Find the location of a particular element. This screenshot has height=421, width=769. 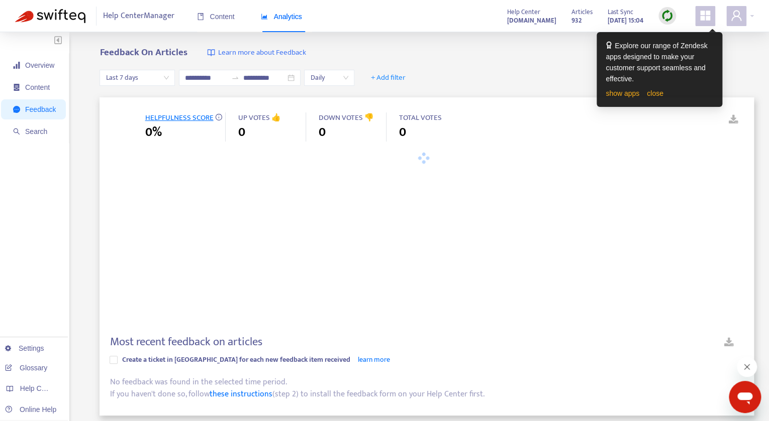

span: user is located at coordinates (736, 16).